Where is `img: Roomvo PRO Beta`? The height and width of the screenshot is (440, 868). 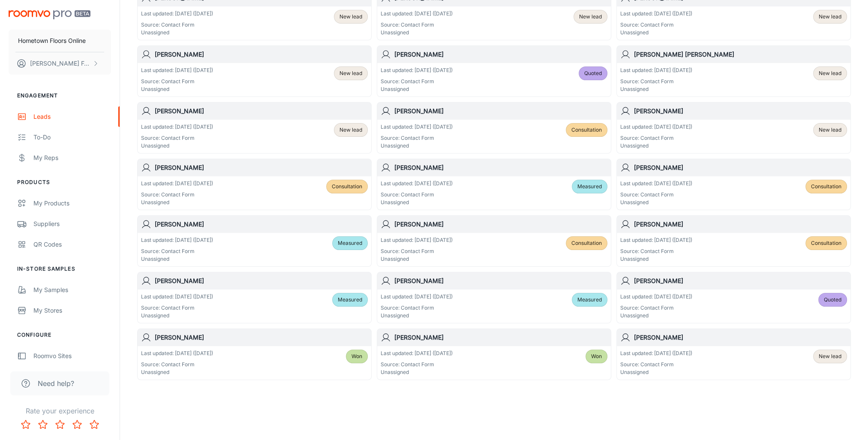
img: Roomvo PRO Beta is located at coordinates (49, 15).